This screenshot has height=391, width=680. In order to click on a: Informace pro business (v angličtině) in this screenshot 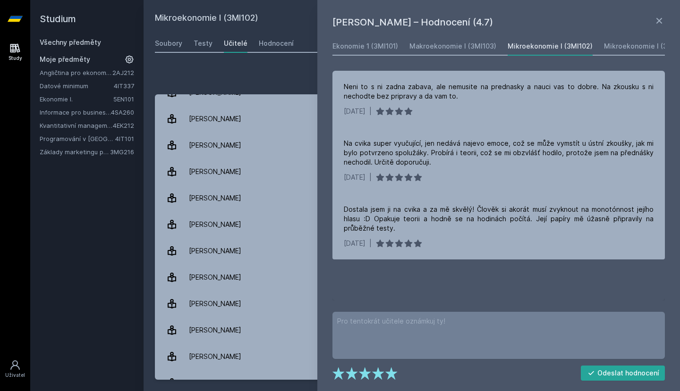, I will do `click(75, 112)`.